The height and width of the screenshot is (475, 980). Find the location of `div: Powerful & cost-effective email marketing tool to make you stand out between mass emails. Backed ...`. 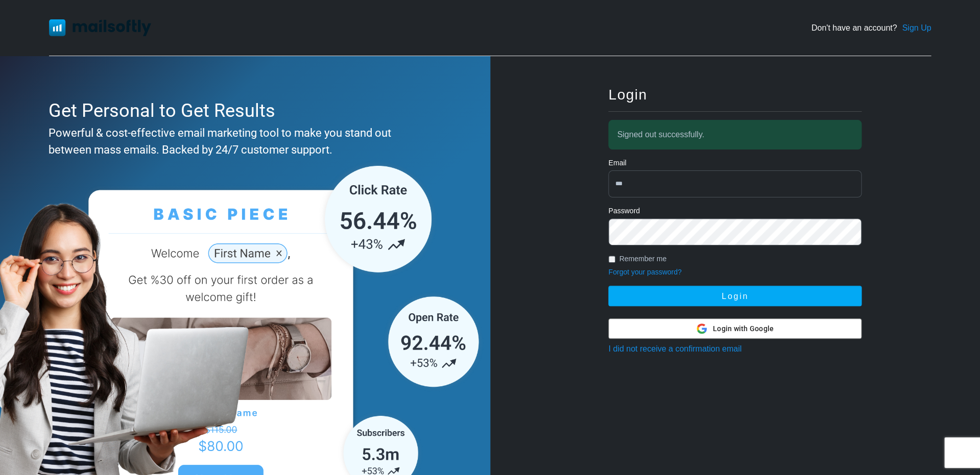

div: Powerful & cost-effective email marketing tool to make you stand out between mass emails. Backed ... is located at coordinates (242, 141).